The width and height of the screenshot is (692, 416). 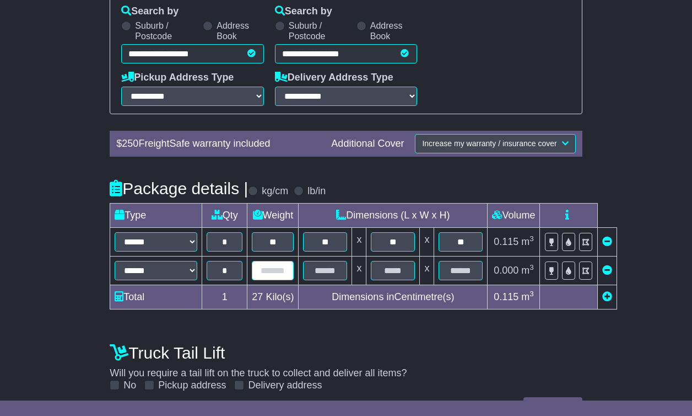 I want to click on td: Volume, so click(x=514, y=216).